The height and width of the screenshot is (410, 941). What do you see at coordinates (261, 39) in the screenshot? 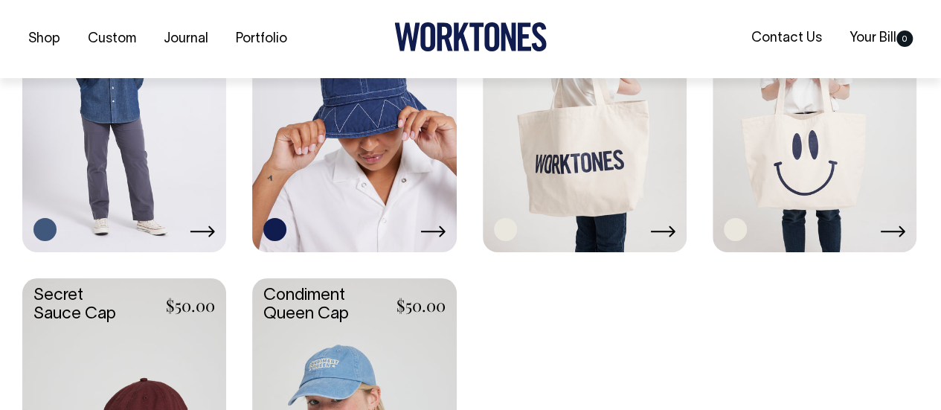
I see `a: Portfolio` at bounding box center [261, 39].